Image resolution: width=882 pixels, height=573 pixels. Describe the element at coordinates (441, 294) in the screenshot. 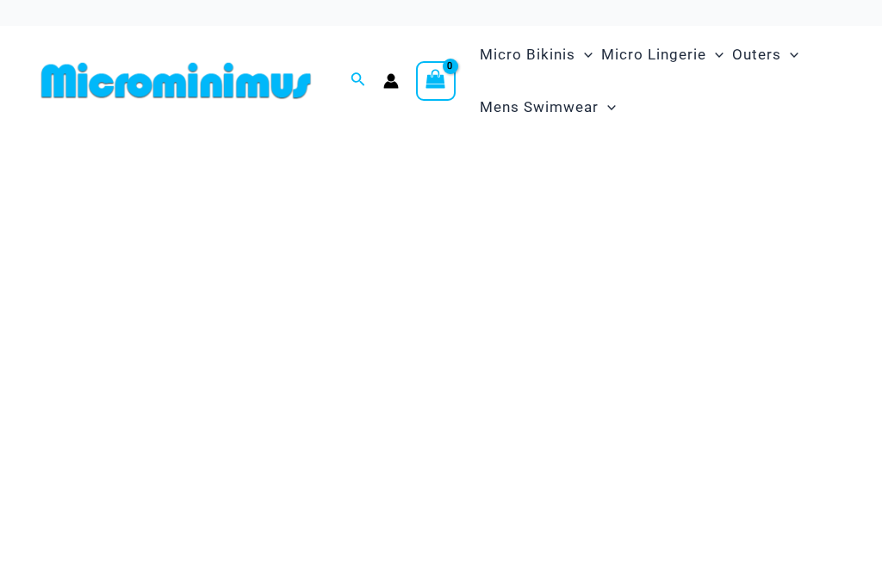

I see `img: Waves Breaking Ocean Bikini Pack` at that location.